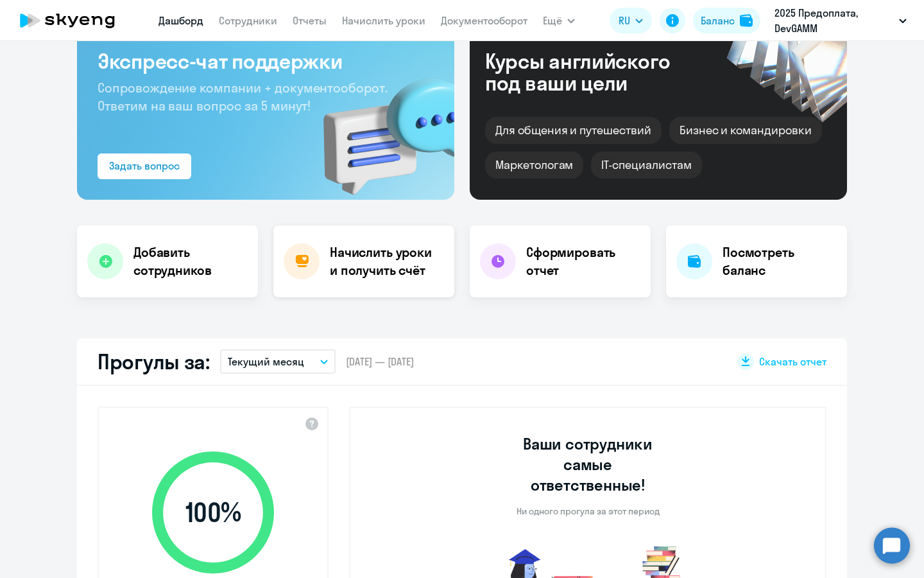 The image size is (924, 578). I want to click on h4: Посмотреть баланс, so click(780, 261).